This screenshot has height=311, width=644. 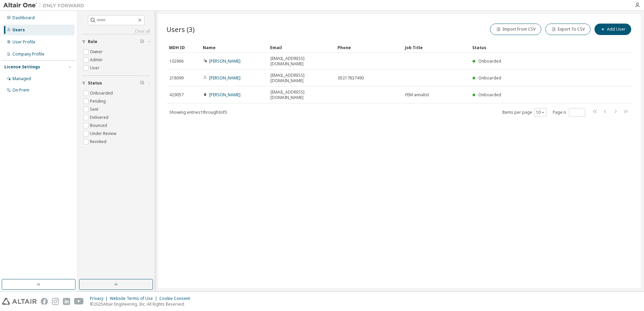 I want to click on div: Website Terms of Use, so click(x=134, y=299).